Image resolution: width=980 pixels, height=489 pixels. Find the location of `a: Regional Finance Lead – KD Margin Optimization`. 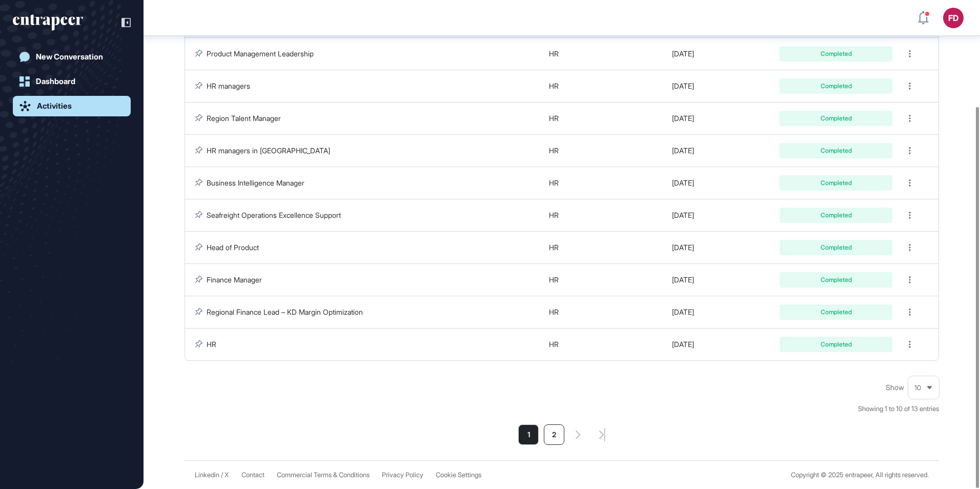

a: Regional Finance Lead – KD Margin Optimization is located at coordinates (284, 312).